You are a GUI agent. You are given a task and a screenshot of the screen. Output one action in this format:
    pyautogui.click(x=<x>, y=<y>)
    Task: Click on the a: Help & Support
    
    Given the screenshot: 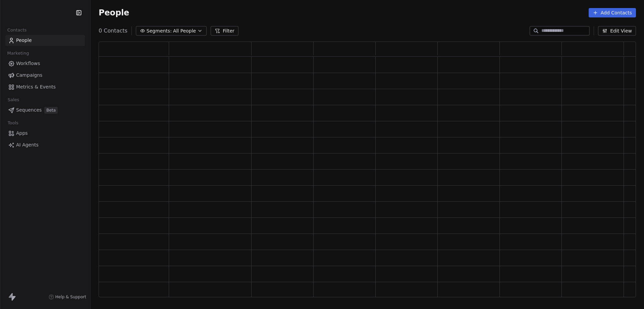 What is the action you would take?
    pyautogui.click(x=68, y=297)
    